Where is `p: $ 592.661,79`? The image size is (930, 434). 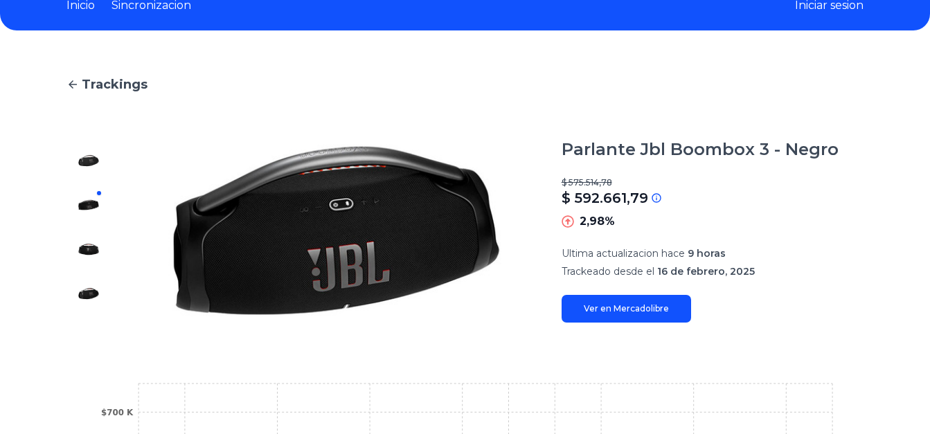 p: $ 592.661,79 is located at coordinates (604, 198).